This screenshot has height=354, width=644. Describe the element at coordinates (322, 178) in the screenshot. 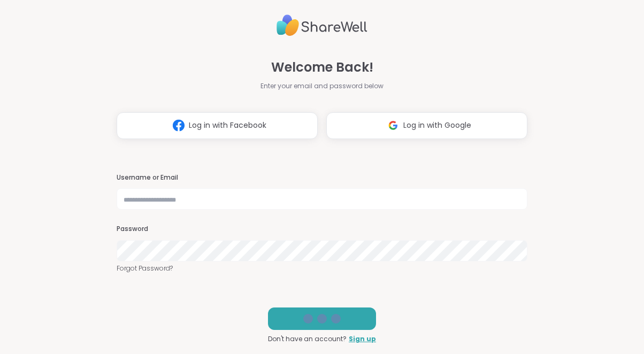

I see `h3: Username or Email` at that location.